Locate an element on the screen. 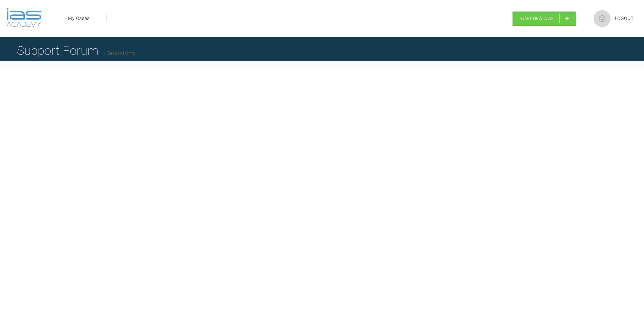 The image size is (644, 311). img: profile.png is located at coordinates (602, 19).